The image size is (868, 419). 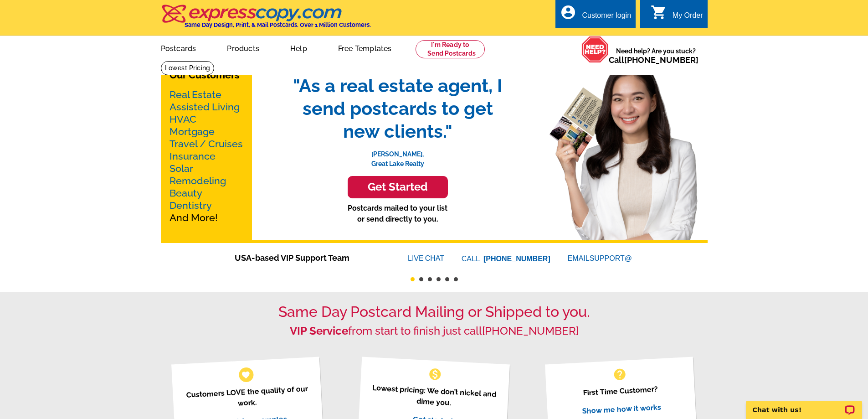 What do you see at coordinates (621, 409) in the screenshot?
I see `a: Show me how it works` at bounding box center [621, 409].